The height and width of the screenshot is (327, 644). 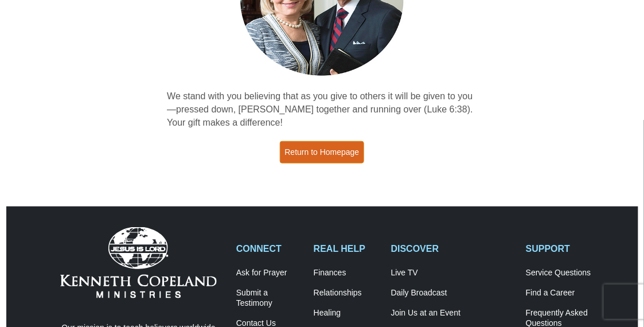 I want to click on a: Live TV, so click(x=452, y=273).